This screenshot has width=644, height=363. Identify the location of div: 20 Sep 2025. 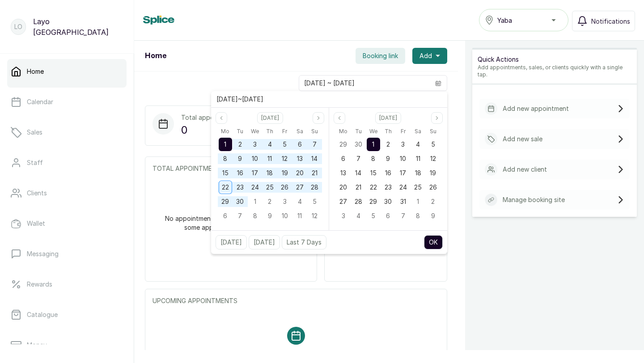
(299, 173).